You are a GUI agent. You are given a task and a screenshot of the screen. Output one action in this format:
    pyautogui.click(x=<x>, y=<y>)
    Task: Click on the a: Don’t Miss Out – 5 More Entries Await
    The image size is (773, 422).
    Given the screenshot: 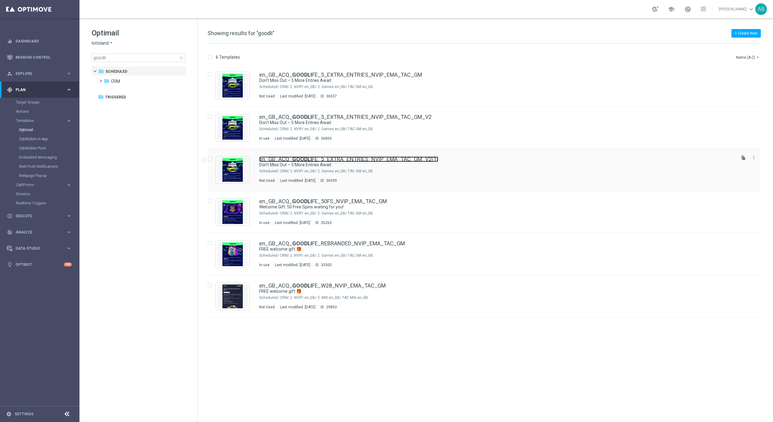 What is the action you would take?
    pyautogui.click(x=489, y=80)
    